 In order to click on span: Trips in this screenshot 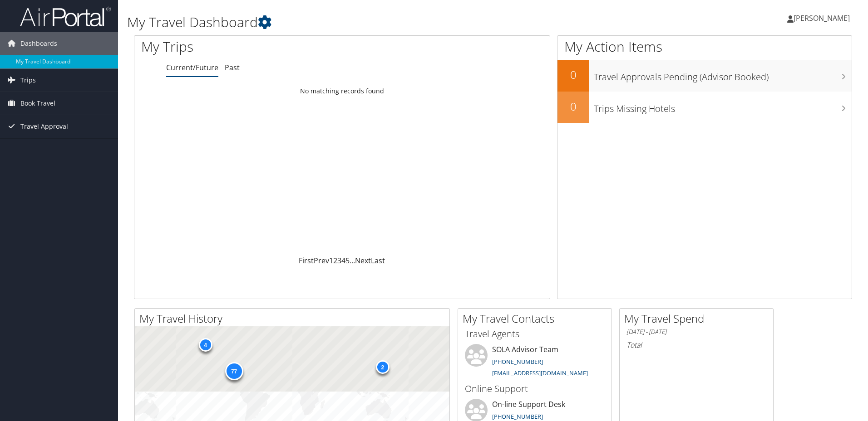, I will do `click(28, 80)`.